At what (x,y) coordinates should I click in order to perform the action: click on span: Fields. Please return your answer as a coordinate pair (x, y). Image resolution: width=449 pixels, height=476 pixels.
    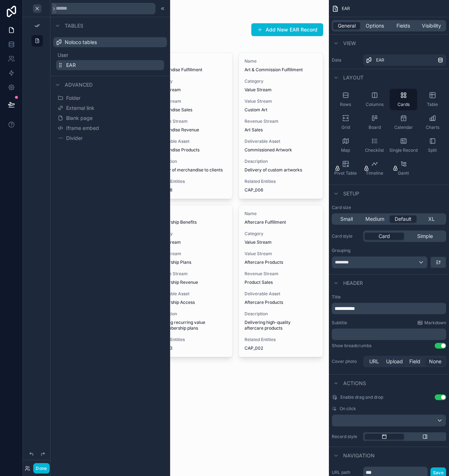
    Looking at the image, I should click on (403, 26).